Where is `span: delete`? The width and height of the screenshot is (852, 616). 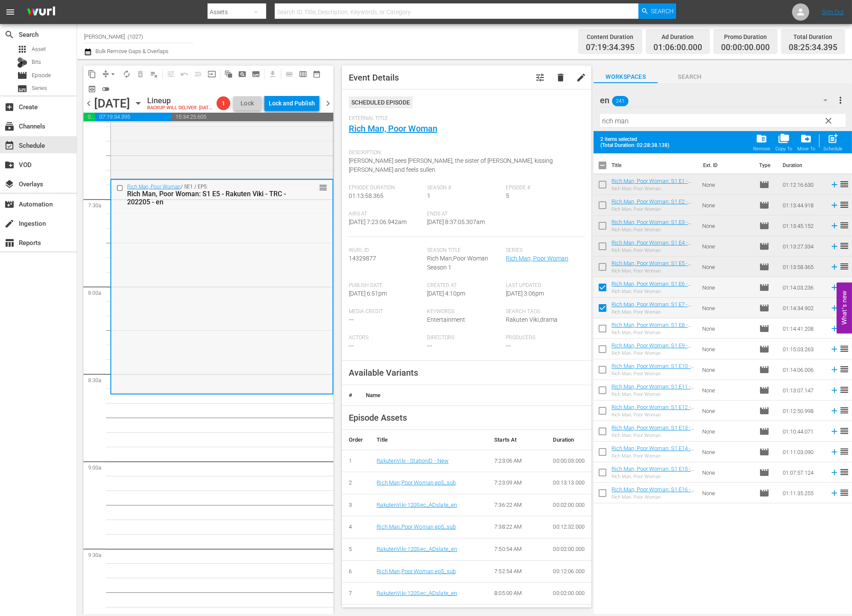
span: delete is located at coordinates (561, 77).